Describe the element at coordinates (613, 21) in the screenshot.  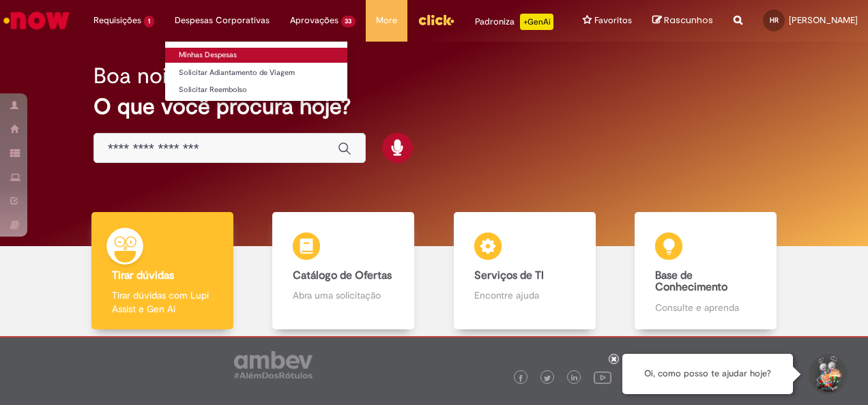
I see `span: Favoritos` at that location.